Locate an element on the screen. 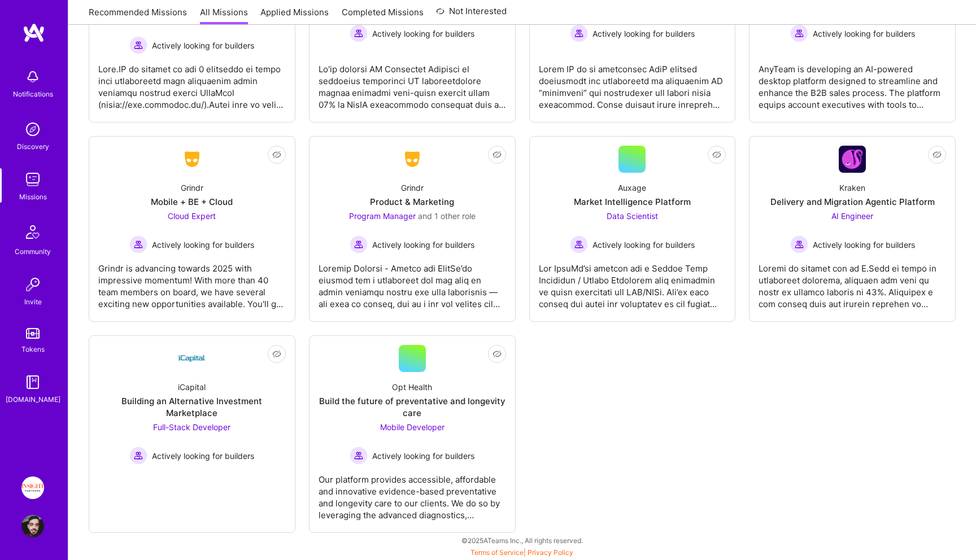  div: © 2025 ATeams Inc., All rights reserved. is located at coordinates (522, 541).